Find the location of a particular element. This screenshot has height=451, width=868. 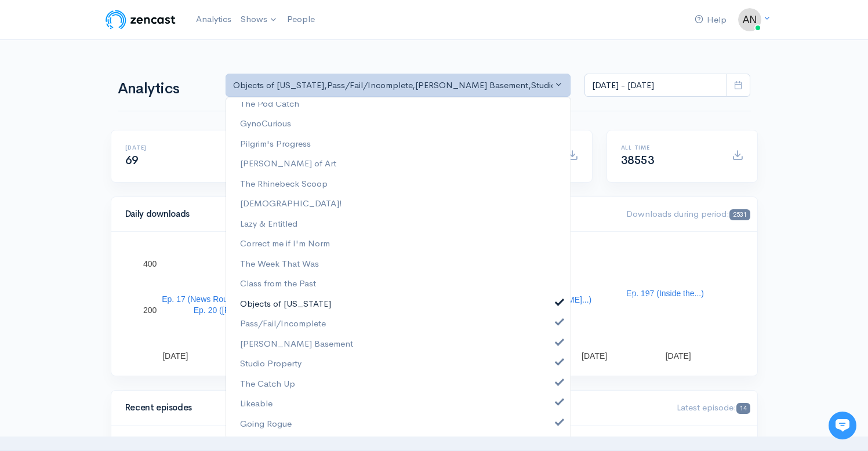

span: Lazy & Entitled is located at coordinates (268, 224).